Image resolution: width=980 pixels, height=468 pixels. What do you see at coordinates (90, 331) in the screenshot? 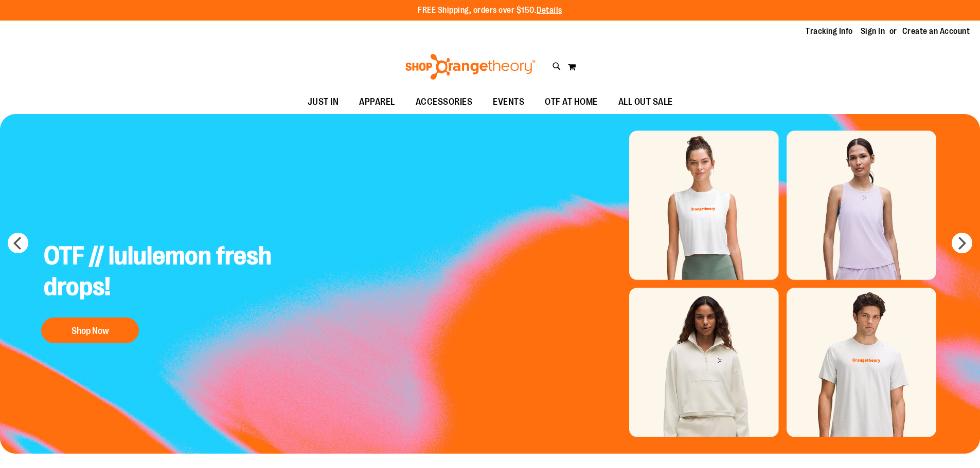
I see `button: Shop Now` at bounding box center [90, 331].